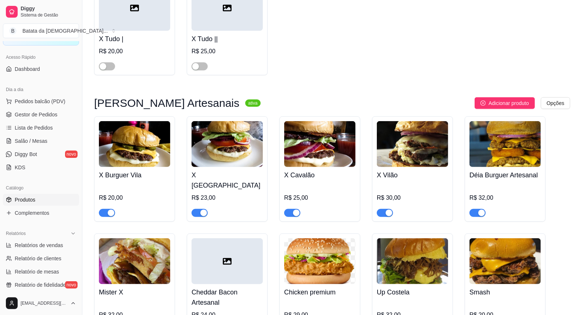 This screenshot has width=582, height=315. I want to click on span: Dashboard, so click(27, 69).